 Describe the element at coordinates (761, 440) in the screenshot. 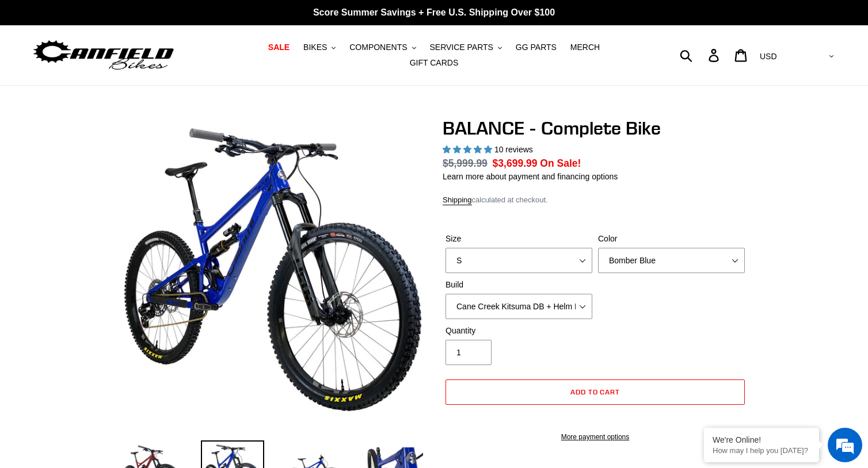

I see `div: We're Online!` at that location.